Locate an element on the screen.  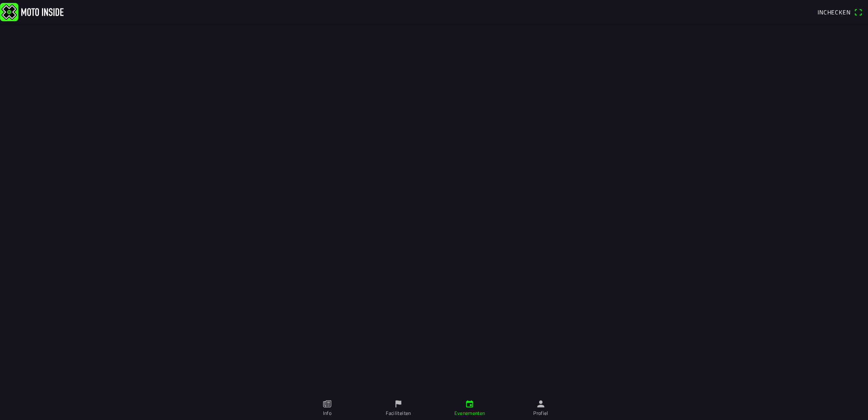
ion-label: Profiel is located at coordinates (541, 414).